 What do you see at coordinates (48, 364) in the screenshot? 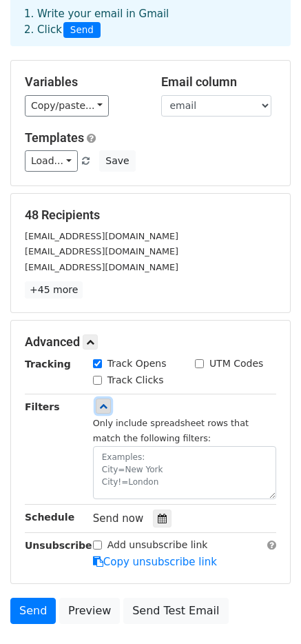
I see `strong: Tracking` at bounding box center [48, 364].